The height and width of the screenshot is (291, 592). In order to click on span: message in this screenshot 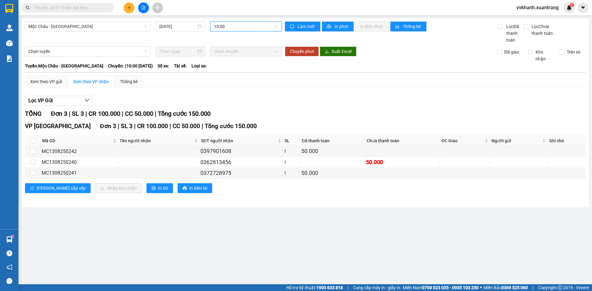, I will do `click(9, 281)`.